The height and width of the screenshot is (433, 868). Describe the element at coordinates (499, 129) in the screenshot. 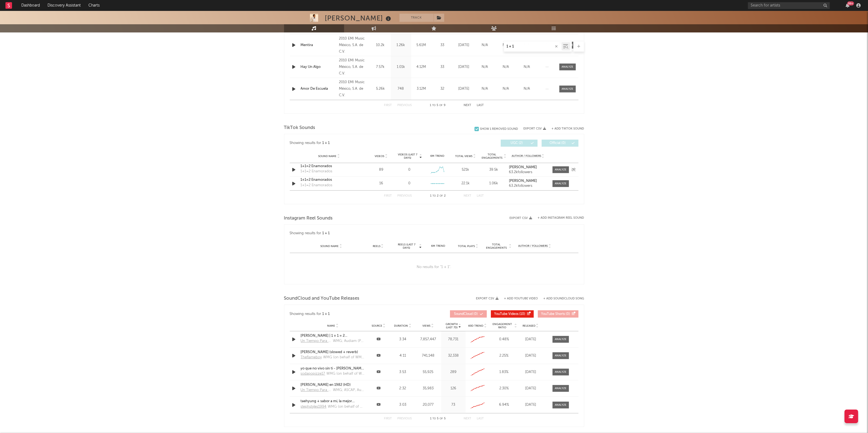

I see `div: Show 1 Removed Sound` at that location.